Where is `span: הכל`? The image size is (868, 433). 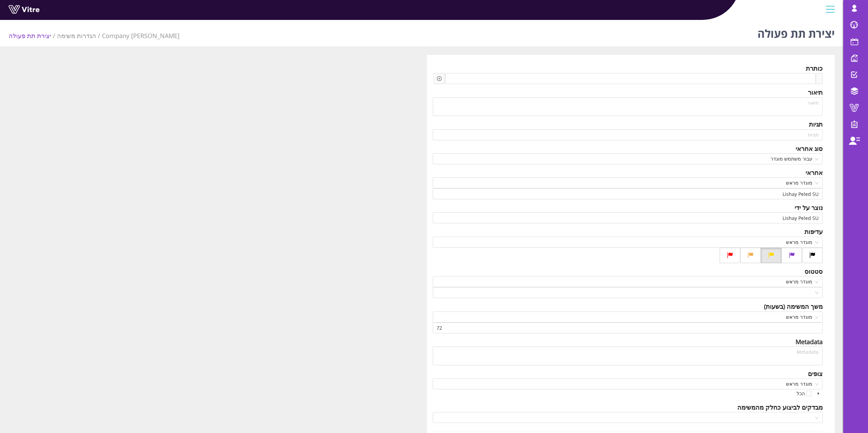 span: הכל is located at coordinates (801, 394).